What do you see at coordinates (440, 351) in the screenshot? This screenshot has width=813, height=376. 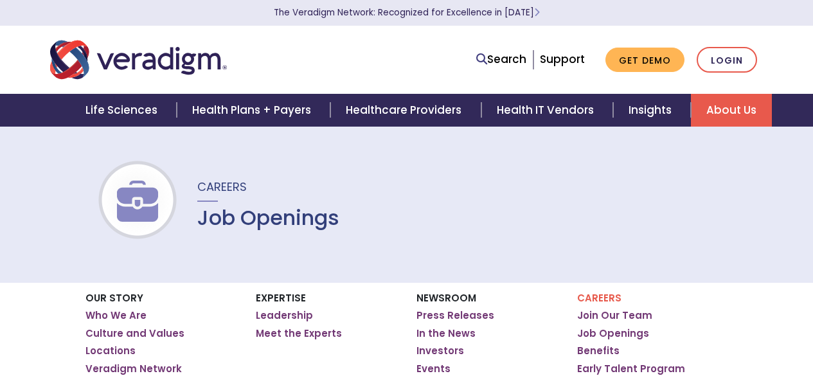 I see `a: Investors` at bounding box center [440, 351].